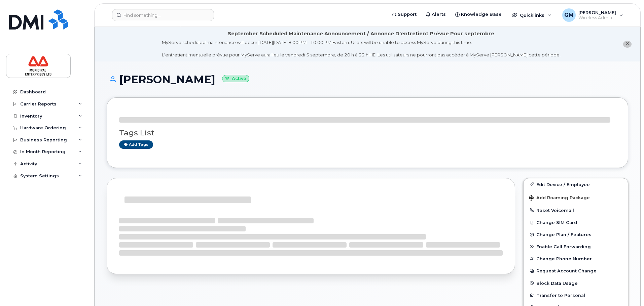 This screenshot has height=306, width=644. What do you see at coordinates (576, 184) in the screenshot?
I see `a: Edit Device / Employee` at bounding box center [576, 184].